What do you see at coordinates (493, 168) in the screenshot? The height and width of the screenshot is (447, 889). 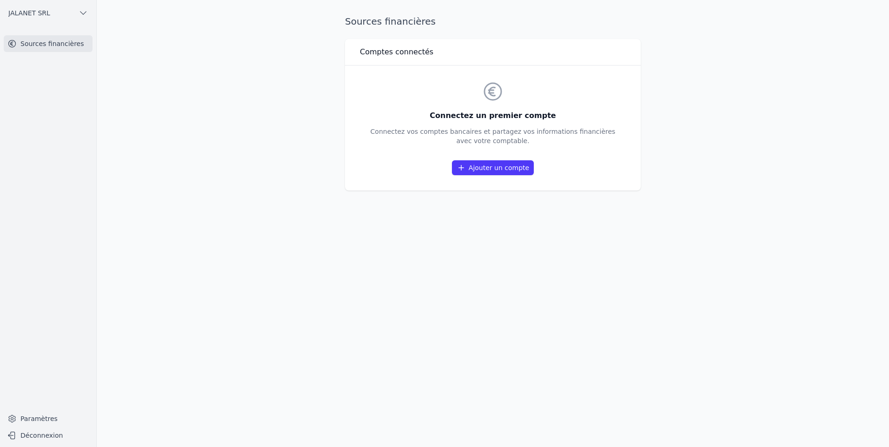 I see `a: Ajouter un compte` at bounding box center [493, 168].